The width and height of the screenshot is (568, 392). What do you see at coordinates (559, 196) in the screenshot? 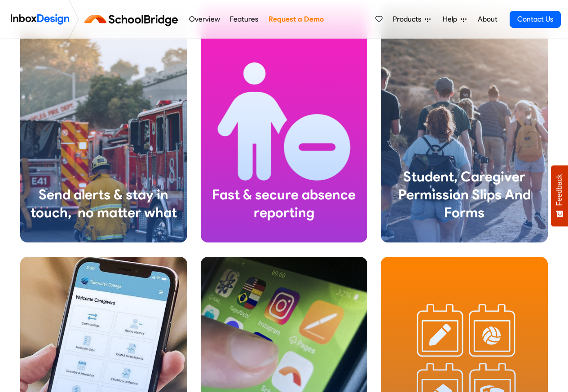
I see `button: Feedback - Show survey` at bounding box center [559, 196].